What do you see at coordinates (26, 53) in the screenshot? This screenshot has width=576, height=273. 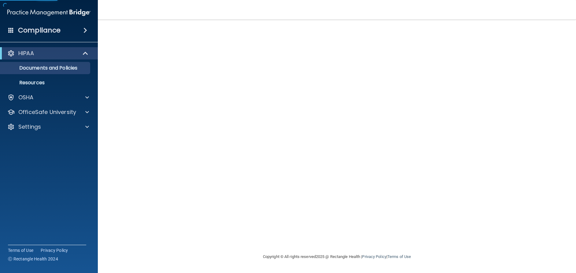 I see `p: HIPAA` at bounding box center [26, 53].